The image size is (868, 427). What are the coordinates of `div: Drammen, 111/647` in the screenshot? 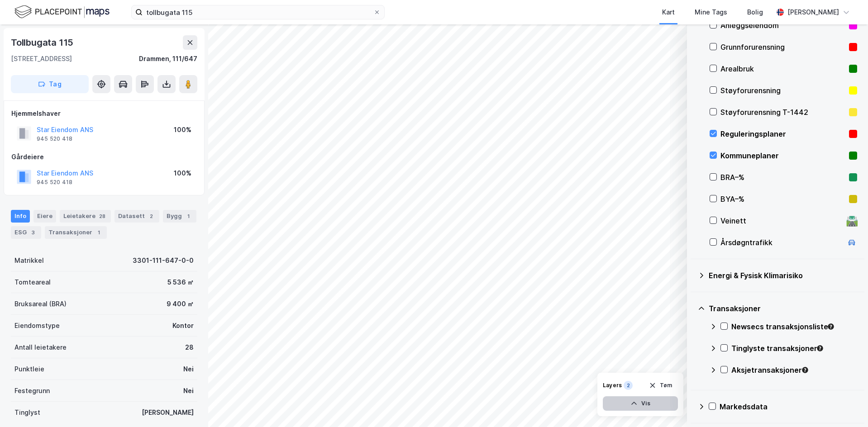 It's located at (168, 59).